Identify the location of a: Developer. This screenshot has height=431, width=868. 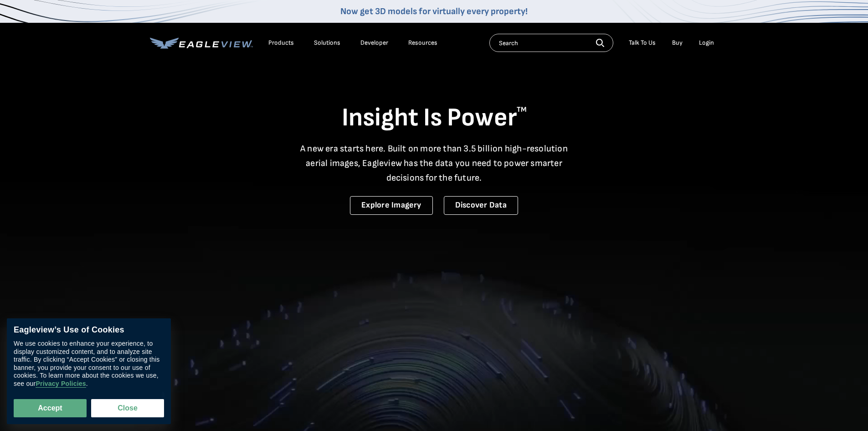
(374, 43).